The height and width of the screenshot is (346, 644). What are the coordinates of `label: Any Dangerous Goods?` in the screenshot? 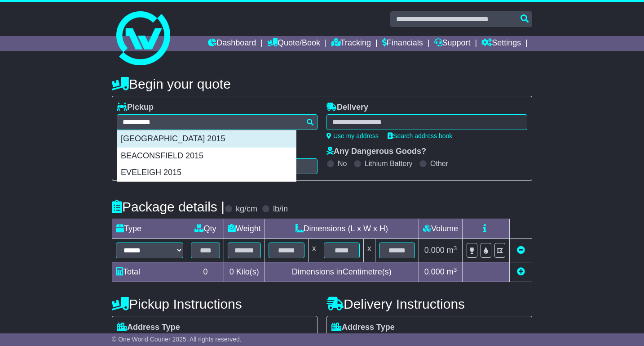 It's located at (376, 152).